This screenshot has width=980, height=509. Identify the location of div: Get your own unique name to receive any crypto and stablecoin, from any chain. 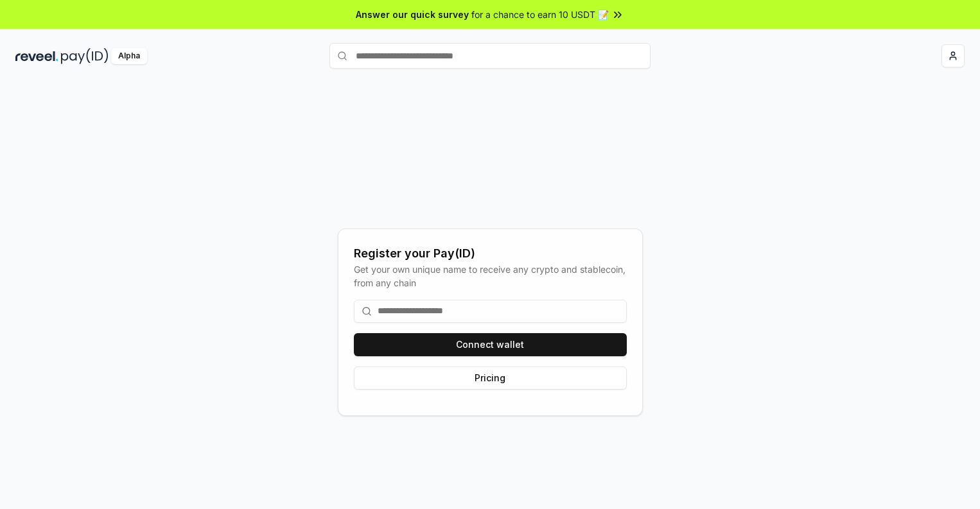
(490, 276).